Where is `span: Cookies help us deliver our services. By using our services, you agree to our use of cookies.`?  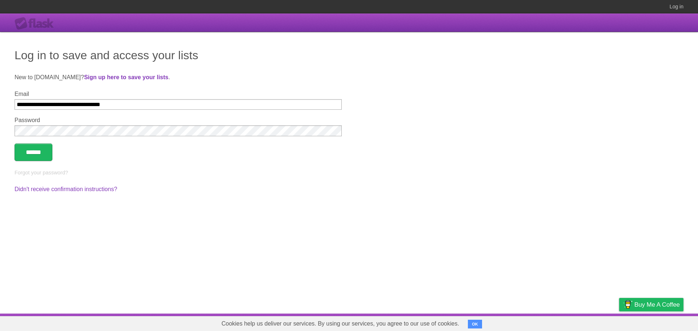 span: Cookies help us deliver our services. By using our services, you agree to our use of cookies. is located at coordinates (340, 324).